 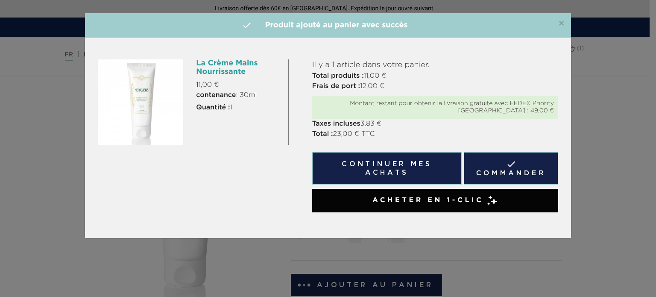 What do you see at coordinates (141, 102) in the screenshot?
I see `img: La Crème Mains Nourrissante` at bounding box center [141, 102].